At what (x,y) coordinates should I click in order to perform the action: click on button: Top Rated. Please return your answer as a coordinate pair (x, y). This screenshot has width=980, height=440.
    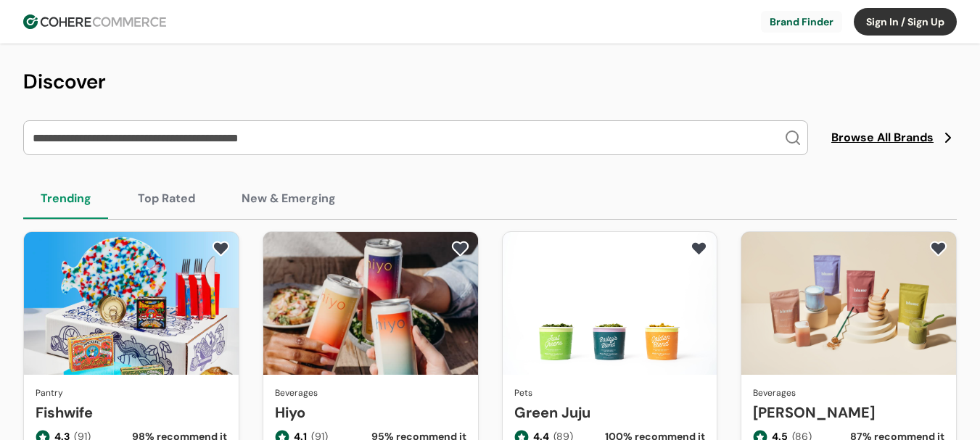
    Looking at the image, I should click on (166, 198).